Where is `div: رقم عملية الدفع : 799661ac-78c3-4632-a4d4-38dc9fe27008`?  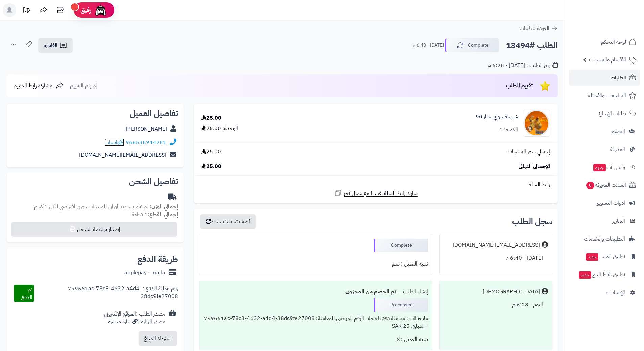
div: رقم عملية الدفع : 799661ac-78c3-4632-a4d4-38dc9fe27008 is located at coordinates (106, 294).